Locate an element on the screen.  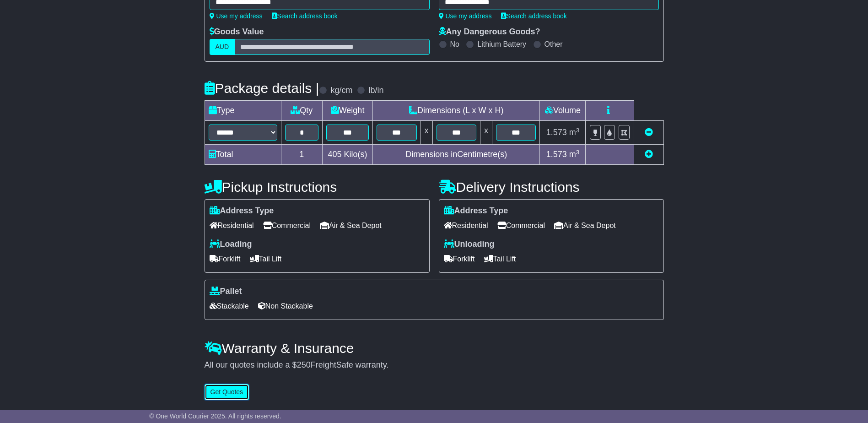
a: Remove this item is located at coordinates (648, 132).